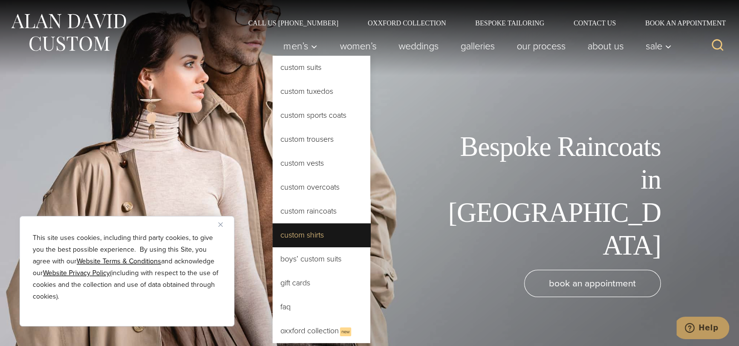 The height and width of the screenshot is (346, 739). Describe the element at coordinates (594, 23) in the screenshot. I see `a: Contact Us` at that location.